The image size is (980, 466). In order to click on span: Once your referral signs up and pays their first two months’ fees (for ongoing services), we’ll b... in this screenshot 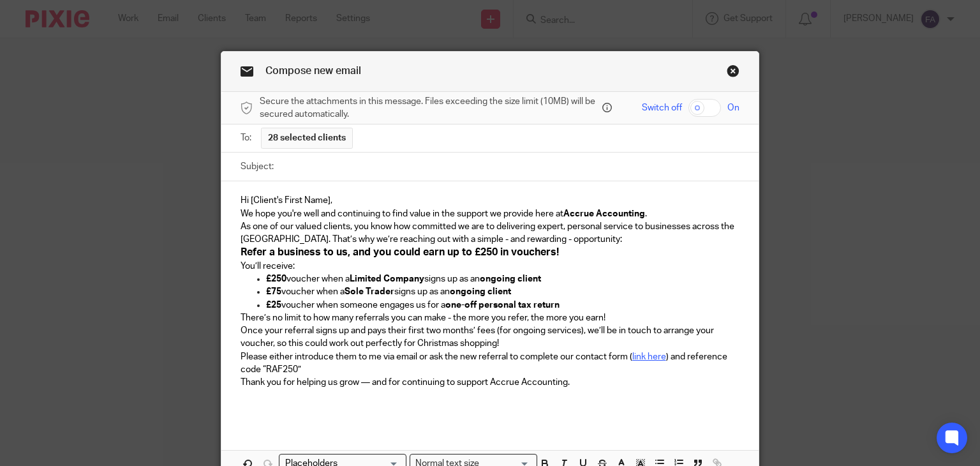, I will do `click(478, 337)`.